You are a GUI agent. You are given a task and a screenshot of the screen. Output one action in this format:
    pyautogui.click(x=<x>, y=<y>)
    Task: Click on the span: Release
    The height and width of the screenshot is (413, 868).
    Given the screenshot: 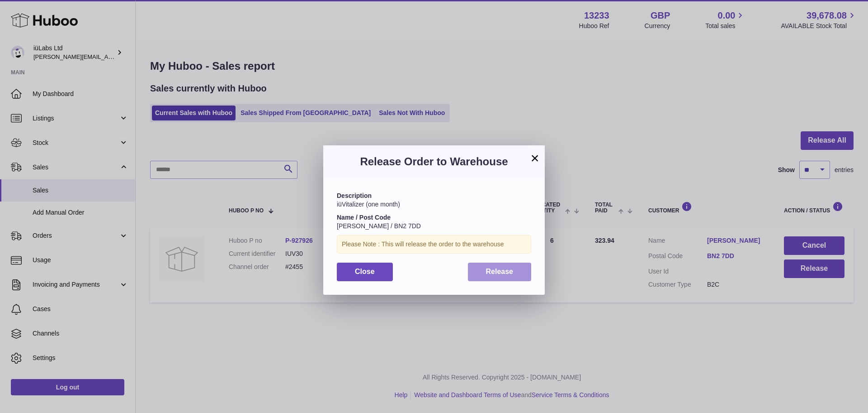 What is the action you would take?
    pyautogui.click(x=499, y=271)
    